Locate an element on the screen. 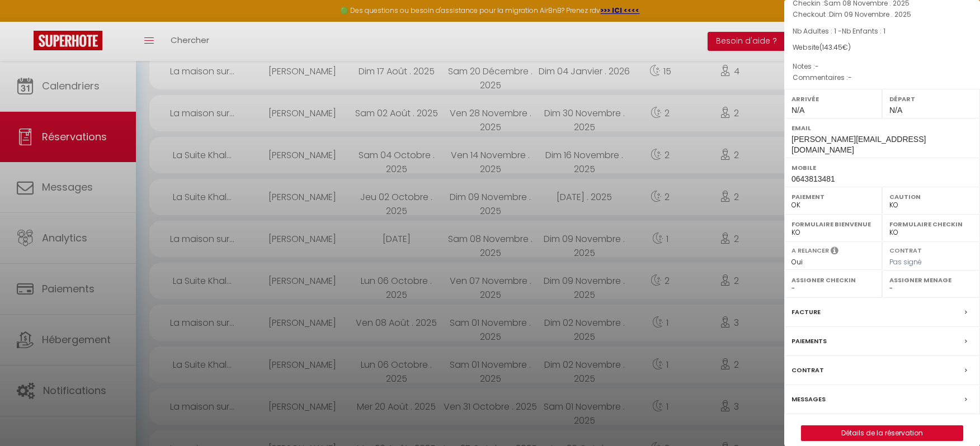 The image size is (980, 446). label: Formulaire Checkin is located at coordinates (931, 224).